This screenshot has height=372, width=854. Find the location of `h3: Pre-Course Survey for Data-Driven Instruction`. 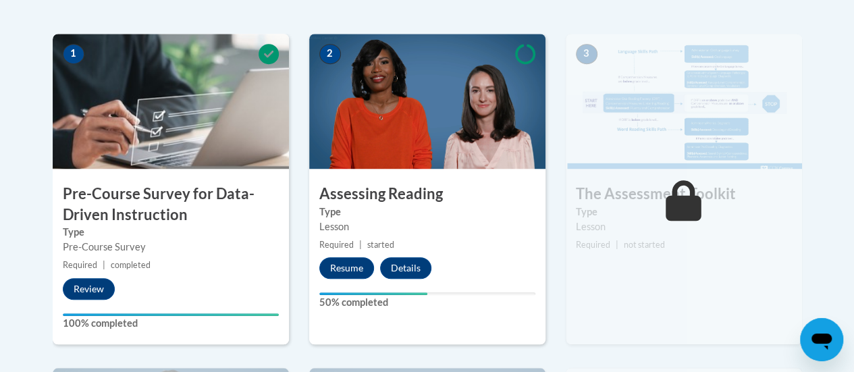

h3: Pre-Course Survey for Data-Driven Instruction is located at coordinates (171, 204).